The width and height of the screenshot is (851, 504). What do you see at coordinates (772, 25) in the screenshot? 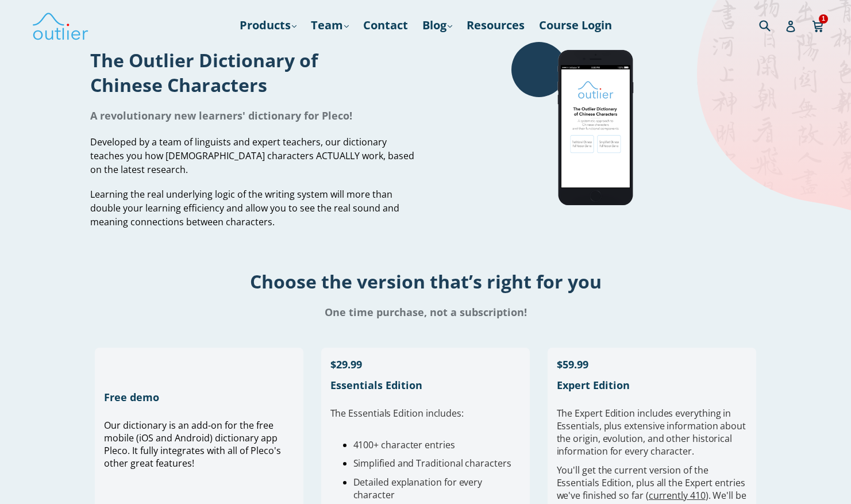
I see `input: Search` at bounding box center [772, 25].